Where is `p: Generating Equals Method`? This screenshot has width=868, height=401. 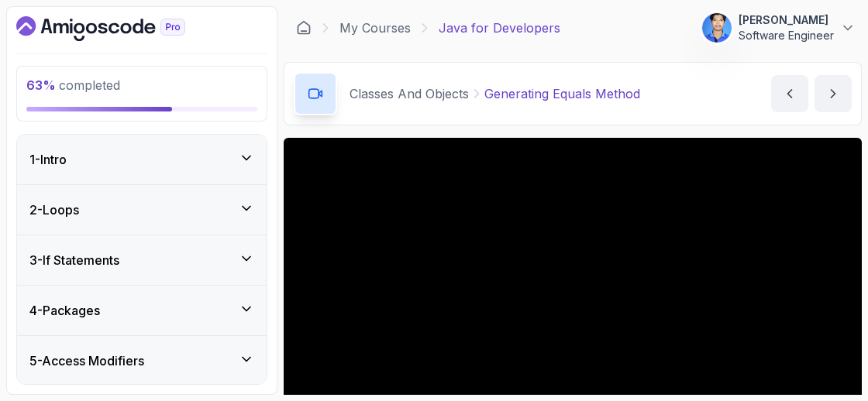
p: Generating Equals Method is located at coordinates (562, 94).